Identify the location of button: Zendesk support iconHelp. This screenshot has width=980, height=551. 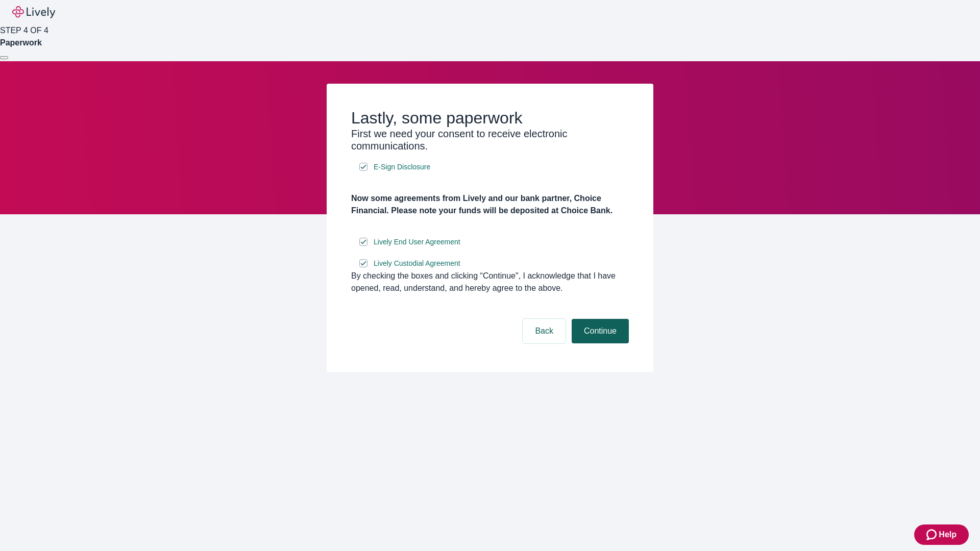
(941, 535).